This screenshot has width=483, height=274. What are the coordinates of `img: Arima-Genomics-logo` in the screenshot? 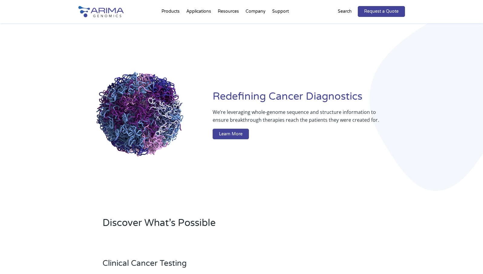 It's located at (101, 11).